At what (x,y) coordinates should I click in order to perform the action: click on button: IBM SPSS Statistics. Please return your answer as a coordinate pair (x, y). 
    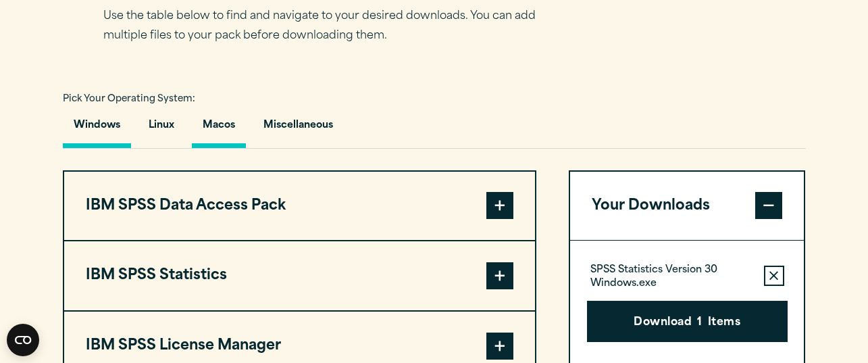
    Looking at the image, I should click on (299, 276).